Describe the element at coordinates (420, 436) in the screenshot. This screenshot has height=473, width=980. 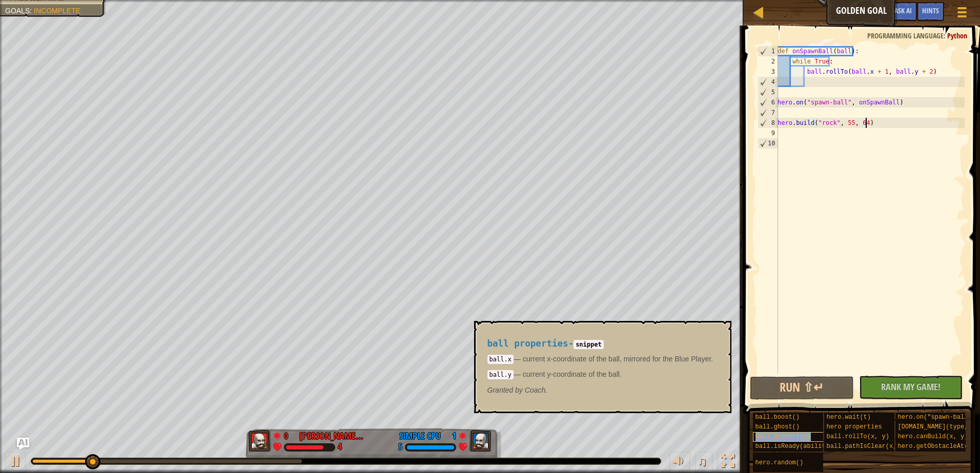
I see `div: Simple CPU` at that location.